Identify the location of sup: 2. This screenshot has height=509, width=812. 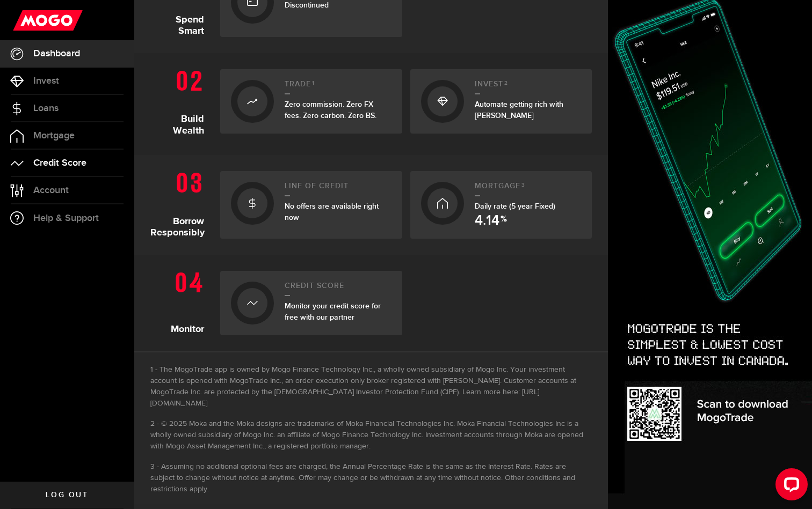
(506, 83).